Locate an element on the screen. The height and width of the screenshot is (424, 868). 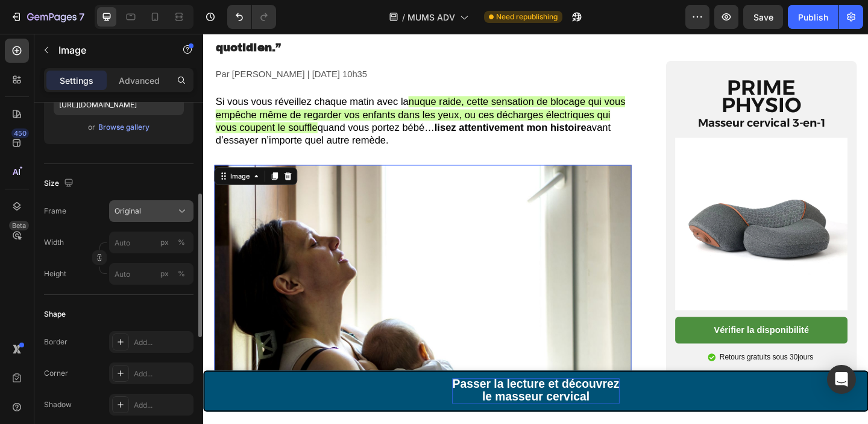
label: Height is located at coordinates (55, 274).